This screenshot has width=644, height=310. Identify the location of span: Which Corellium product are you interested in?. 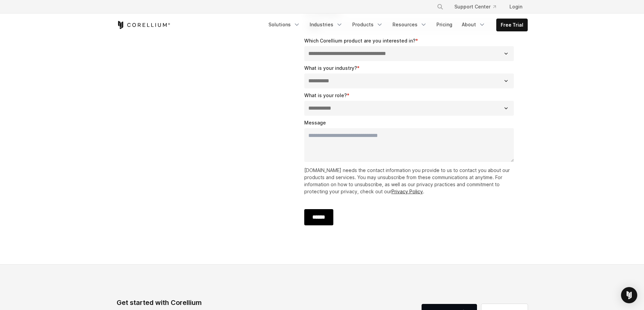
(360, 40).